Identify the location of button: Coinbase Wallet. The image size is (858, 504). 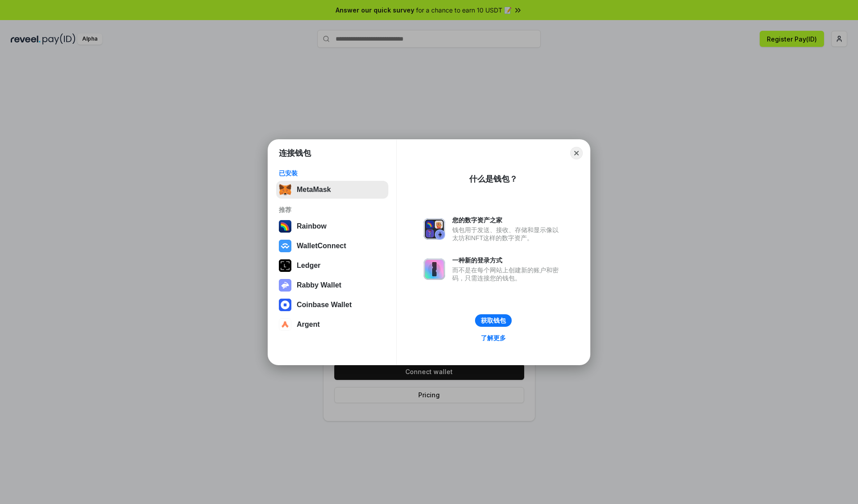
(332, 305).